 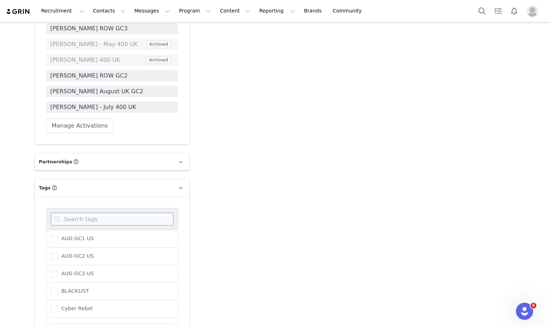 I want to click on img: grin logo, so click(x=18, y=11).